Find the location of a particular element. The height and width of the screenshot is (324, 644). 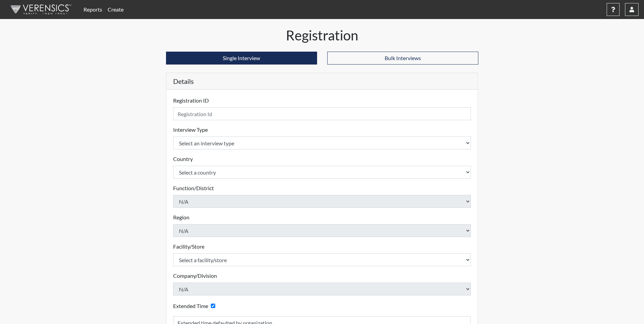

input: Insert a Registration ID, which needs to be a unique alphanumeric value for each interviewee is located at coordinates (322, 114).